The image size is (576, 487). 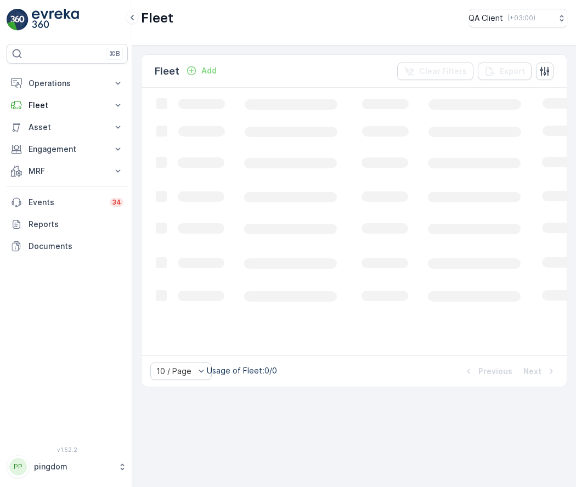 What do you see at coordinates (55, 20) in the screenshot?
I see `img: logo_light-DOdMpM7g.png` at bounding box center [55, 20].